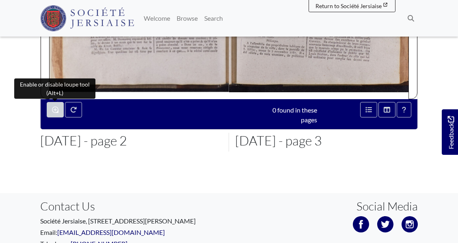 The image size is (458, 243). What do you see at coordinates (55, 88) in the screenshot?
I see `div: Enable or disable loupe tool (Alt+L)` at bounding box center [55, 88].